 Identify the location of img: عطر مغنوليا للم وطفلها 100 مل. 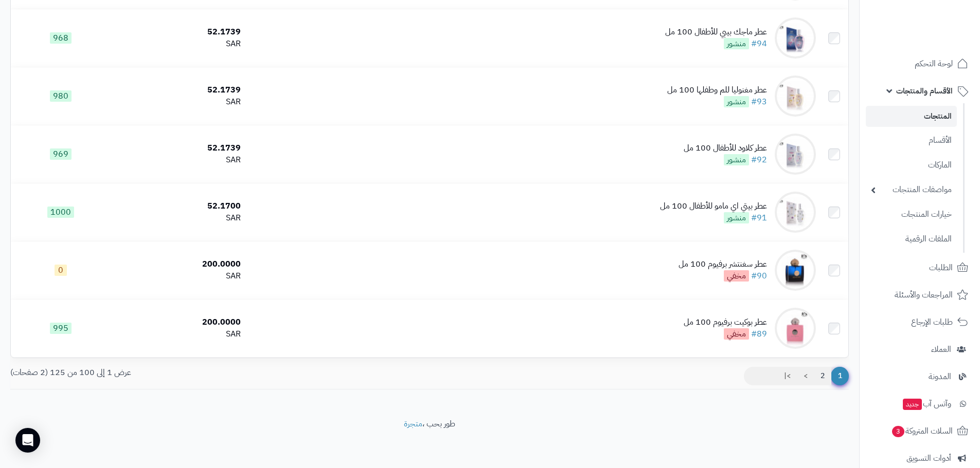
(795, 96).